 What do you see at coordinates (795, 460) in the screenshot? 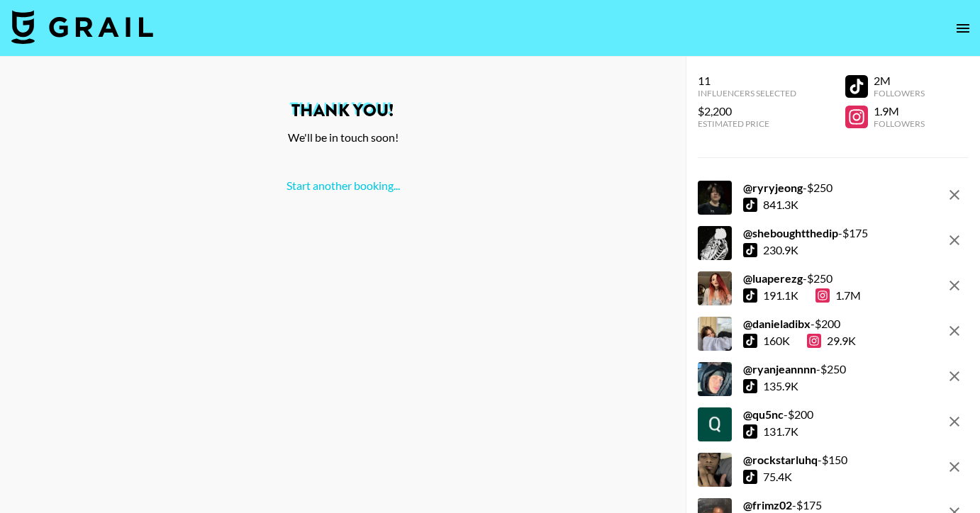
I see `div: - $ 150` at bounding box center [795, 460].